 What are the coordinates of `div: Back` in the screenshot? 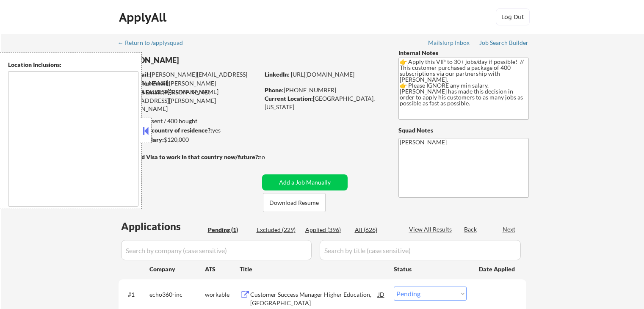 It's located at (470, 229).